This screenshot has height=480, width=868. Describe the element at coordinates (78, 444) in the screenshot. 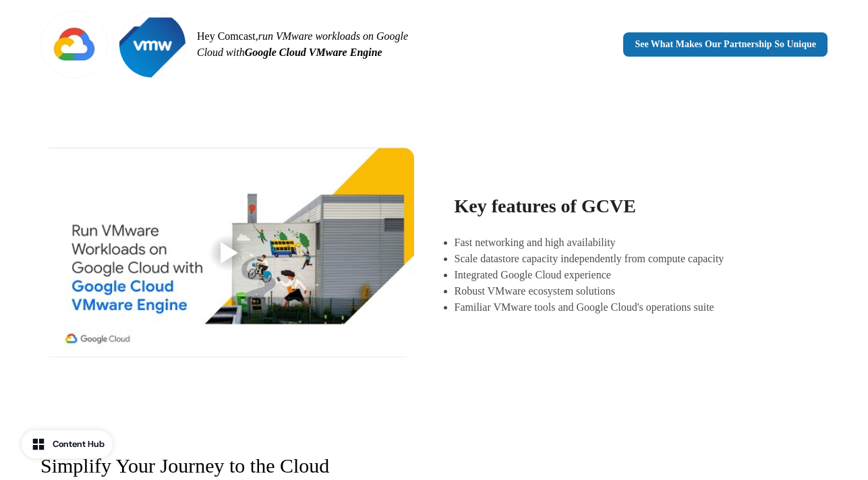

I see `div: Content Hub` at that location.